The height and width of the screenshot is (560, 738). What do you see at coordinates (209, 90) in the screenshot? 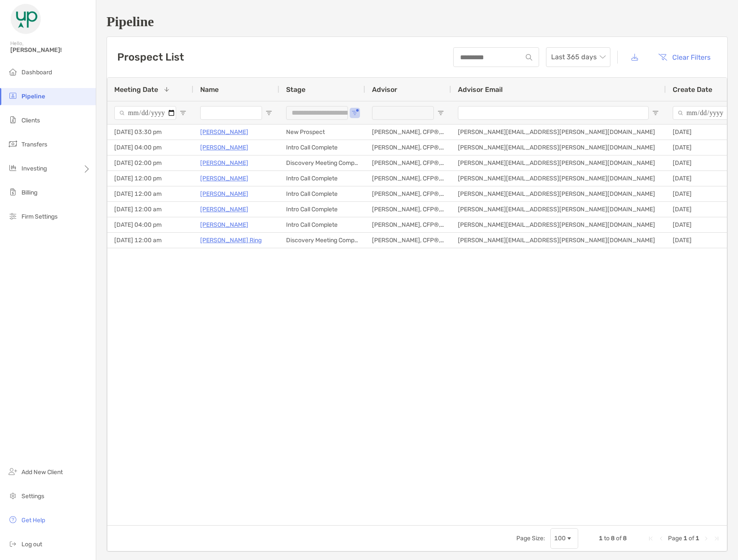
I see `span: Name` at bounding box center [209, 90].